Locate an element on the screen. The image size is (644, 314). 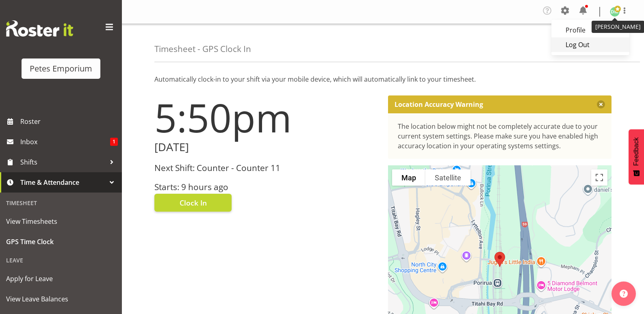
a: GPS Time Clock is located at coordinates (61, 242).